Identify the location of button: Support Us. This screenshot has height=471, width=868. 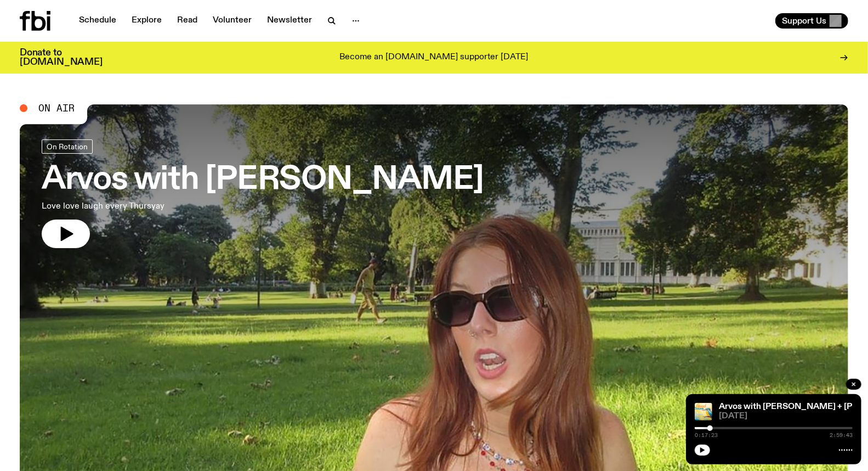
(812, 21).